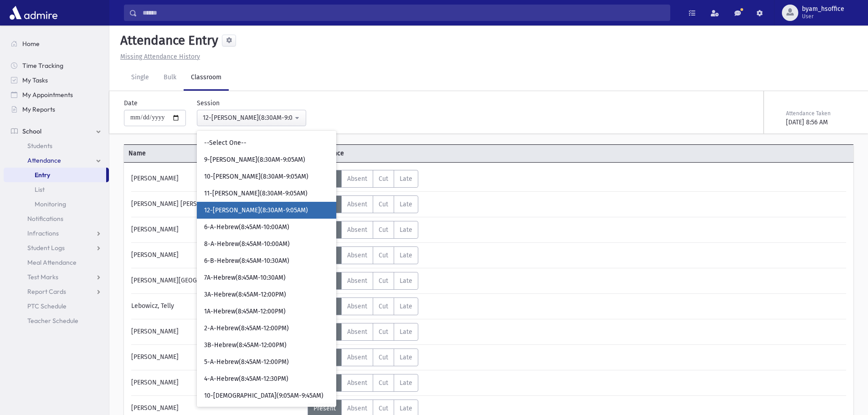  I want to click on span: Notifications, so click(45, 219).